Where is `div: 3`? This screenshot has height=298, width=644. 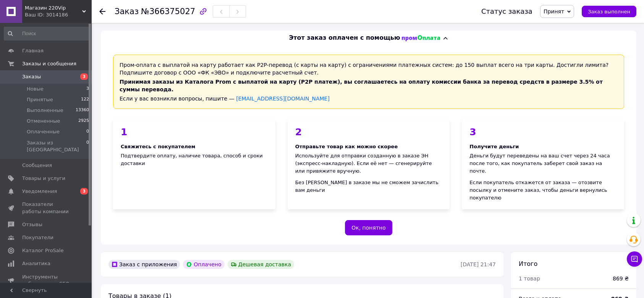
div: 3 is located at coordinates (543, 132).